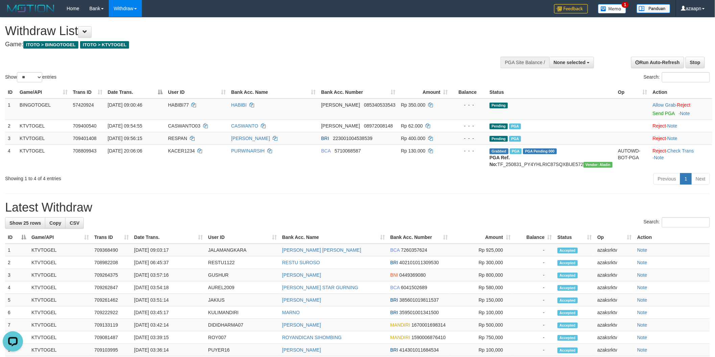  I want to click on span: Copy 223001004538539 to clipboard, so click(353, 138).